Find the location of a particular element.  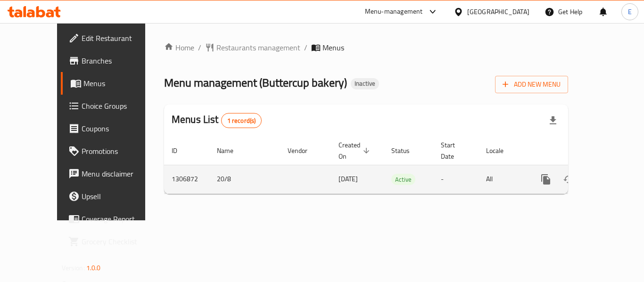

span: Edit Restaurant is located at coordinates (120, 38).